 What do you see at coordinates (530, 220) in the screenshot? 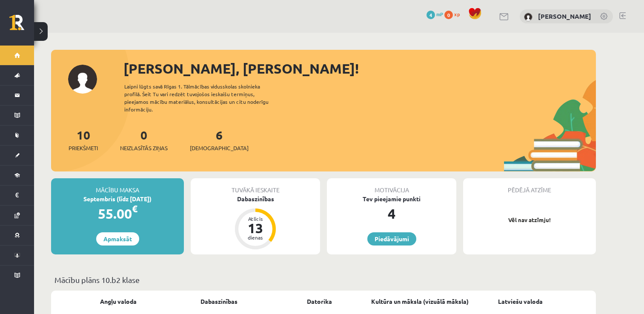
I see `p: Vēl nav atzīmju!` at bounding box center [530, 220].